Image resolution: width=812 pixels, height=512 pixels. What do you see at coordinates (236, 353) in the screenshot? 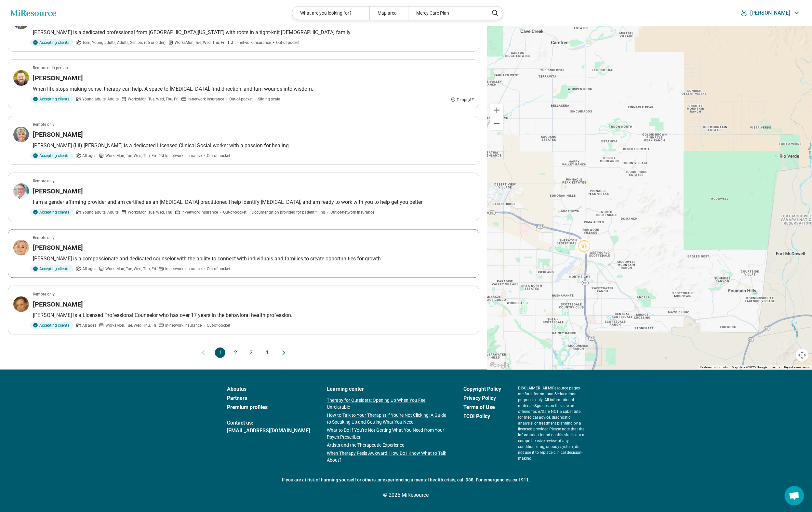
I see `button: 2` at bounding box center [236, 353].